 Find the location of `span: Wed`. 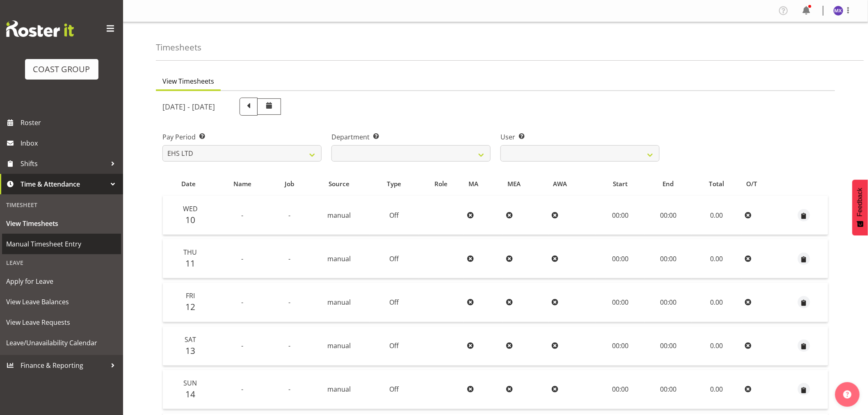

span: Wed is located at coordinates (191, 209).